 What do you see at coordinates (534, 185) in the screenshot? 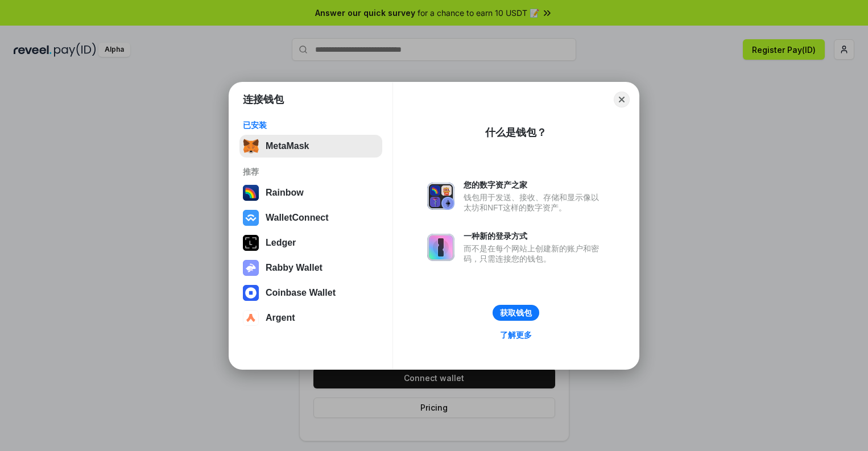
I see `div: 您的数字资产之家` at bounding box center [534, 185].